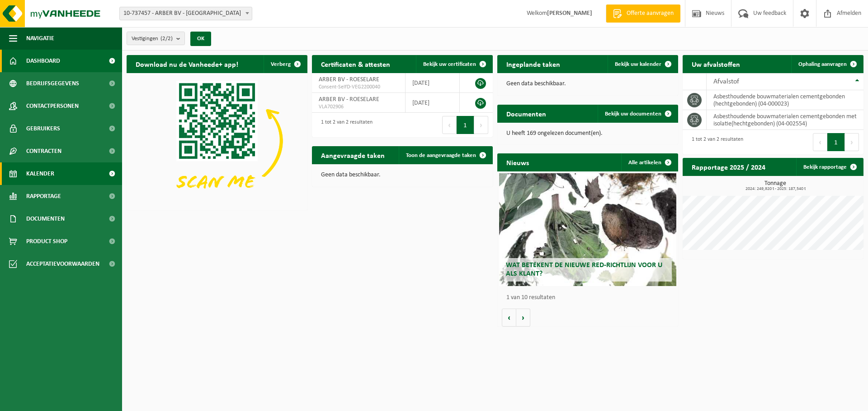 This screenshot has height=411, width=868. I want to click on a: Bekijk uw documenten, so click(637, 113).